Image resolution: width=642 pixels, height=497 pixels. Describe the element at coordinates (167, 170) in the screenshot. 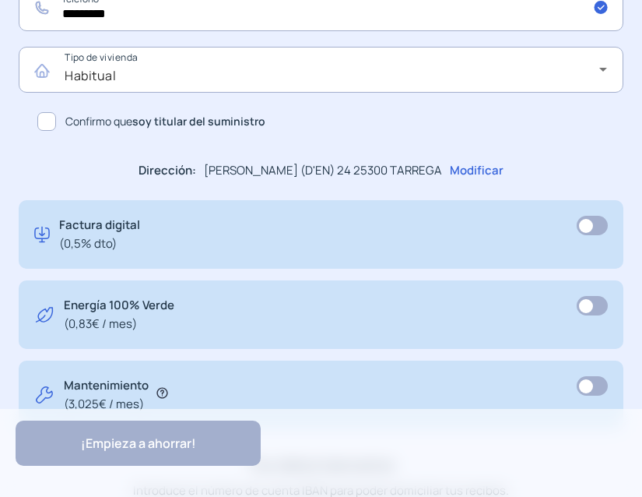

I see `p: Dirección:` at that location.